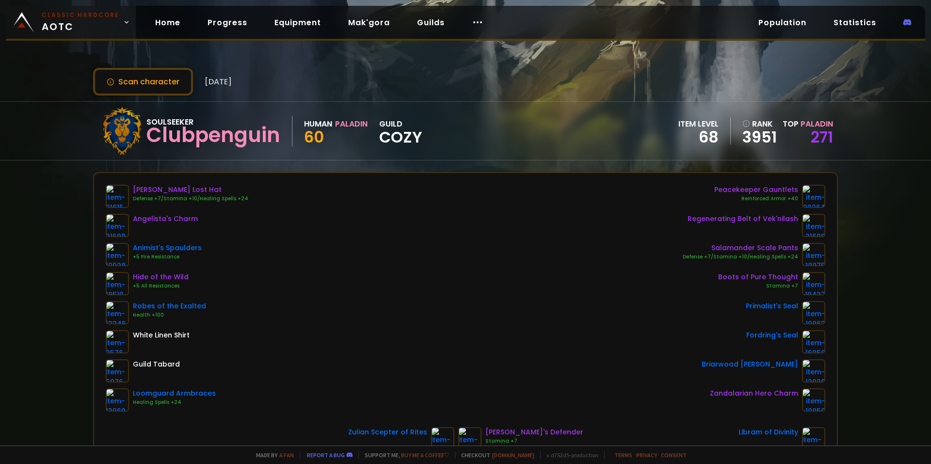  Describe the element at coordinates (442, 439) in the screenshot. I see `img: item-22713` at that location.